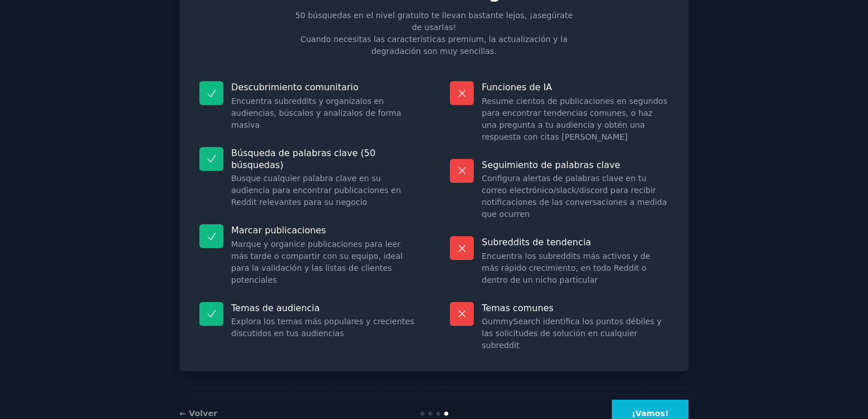 The height and width of the screenshot is (419, 868). I want to click on dd: Busque cualquier palabra clave en su audiencia para encontrar publicaciones en Reddit relevantes ..., so click(325, 190).